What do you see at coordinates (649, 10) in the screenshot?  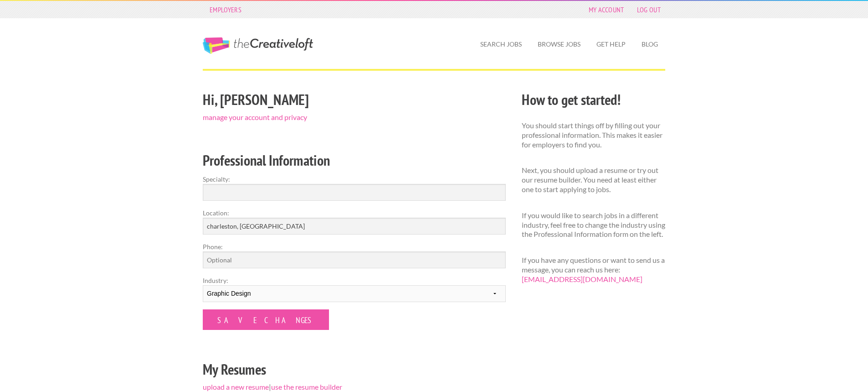 I see `a: Log Out` at bounding box center [649, 10].